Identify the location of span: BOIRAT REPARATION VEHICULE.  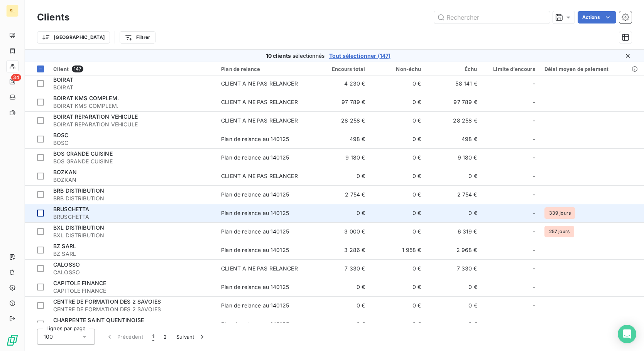
(133, 125).